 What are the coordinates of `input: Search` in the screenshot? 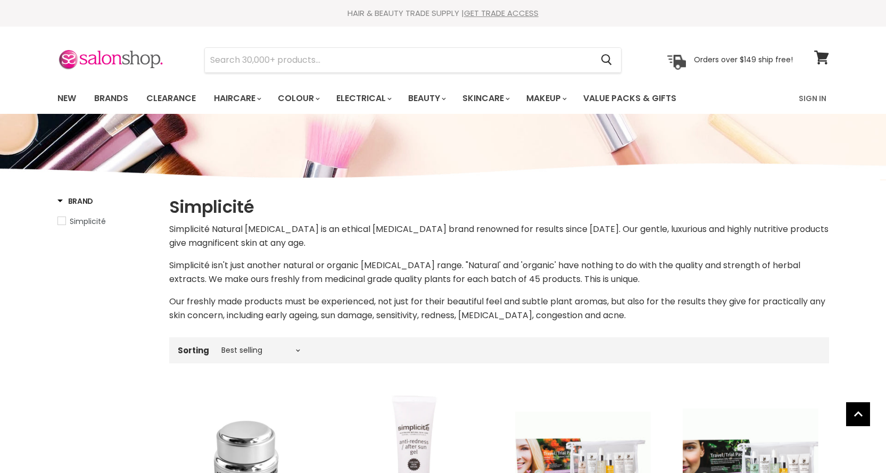 It's located at (399, 60).